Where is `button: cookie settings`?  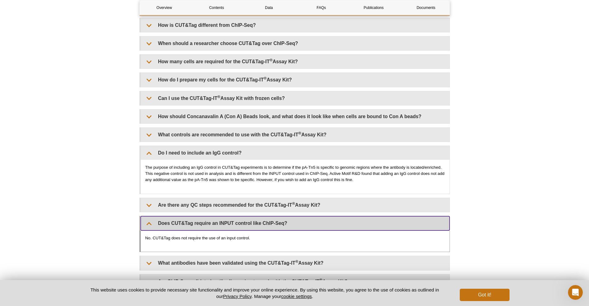 button: cookie settings is located at coordinates (296, 297).